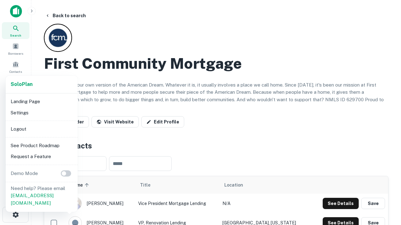 The width and height of the screenshot is (401, 225). Describe the element at coordinates (22, 85) in the screenshot. I see `a: SoloPlan` at that location.